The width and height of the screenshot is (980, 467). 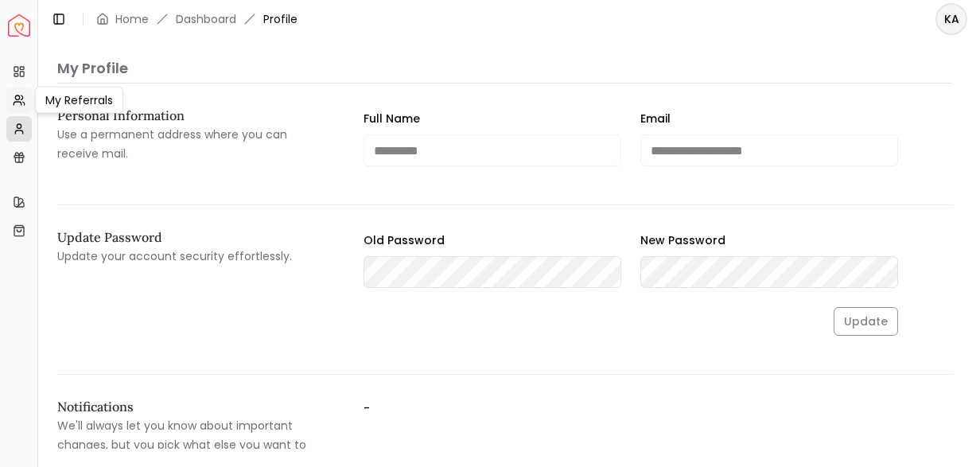 What do you see at coordinates (391, 119) in the screenshot?
I see `label: Full Name` at bounding box center [391, 119].